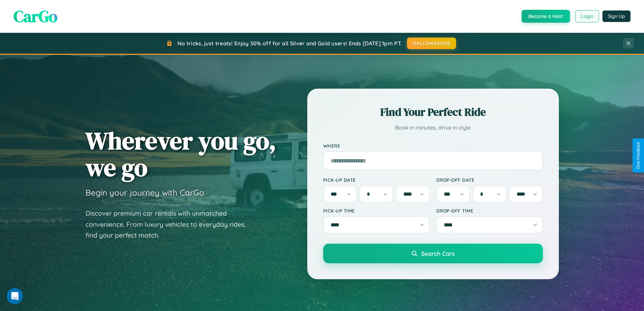  What do you see at coordinates (36, 16) in the screenshot?
I see `span: CarGo` at bounding box center [36, 16].